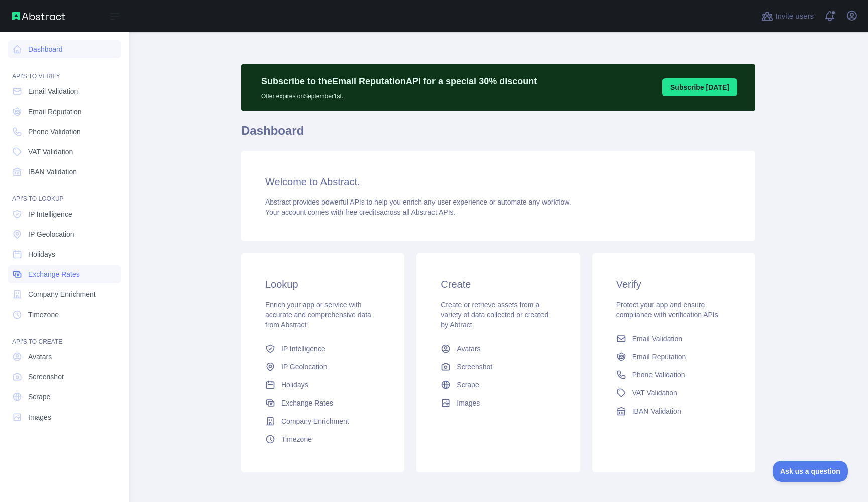 The width and height of the screenshot is (868, 502). I want to click on h3: Create, so click(498, 285).